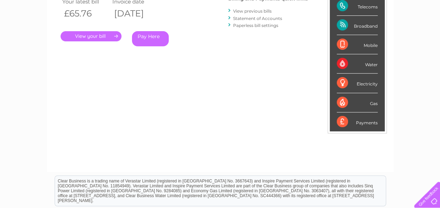  What do you see at coordinates (86, 13) in the screenshot?
I see `th: £65.76` at bounding box center [86, 13].